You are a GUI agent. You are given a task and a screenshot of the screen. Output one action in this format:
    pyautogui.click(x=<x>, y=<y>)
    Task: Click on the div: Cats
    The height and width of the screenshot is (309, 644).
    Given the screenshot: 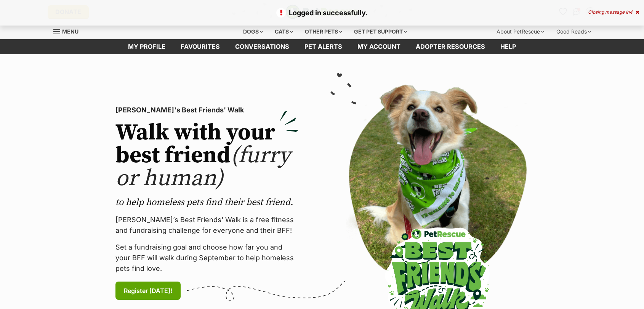 What is the action you would take?
    pyautogui.click(x=283, y=32)
    